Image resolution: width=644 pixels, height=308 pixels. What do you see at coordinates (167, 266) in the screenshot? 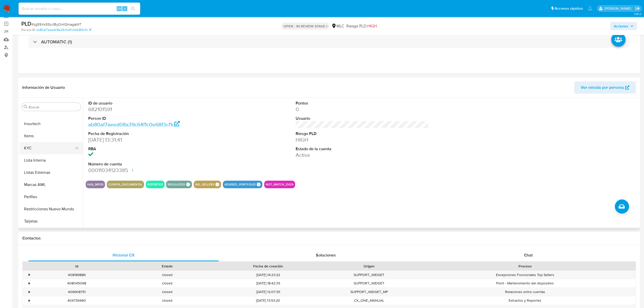
I see `div: Estado` at bounding box center [167, 266].